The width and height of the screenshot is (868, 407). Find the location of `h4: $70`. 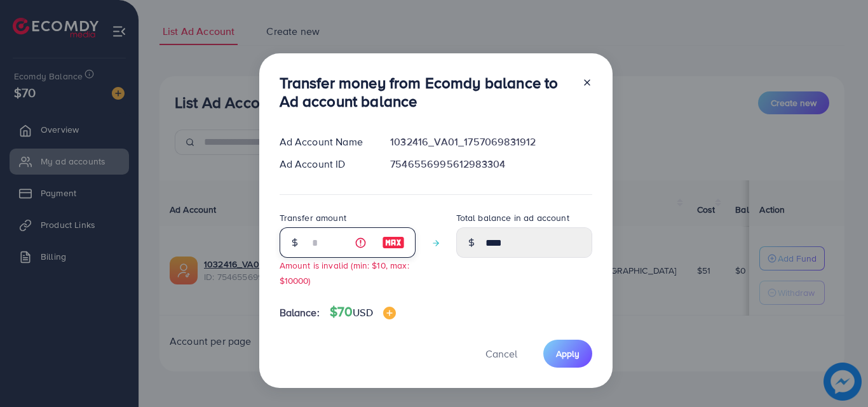

h4: $70 is located at coordinates (363, 312).